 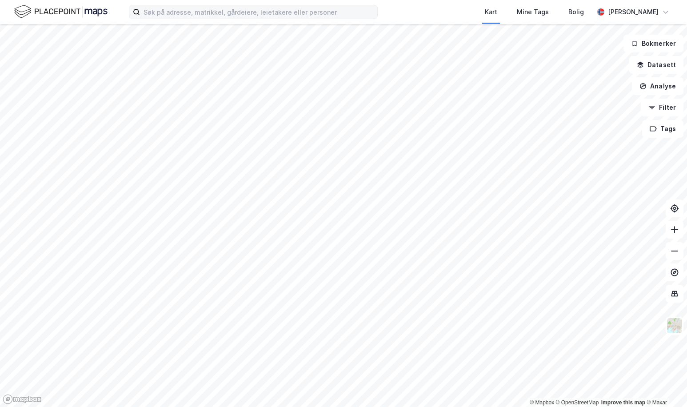 What do you see at coordinates (665, 386) in the screenshot?
I see `div: Kontrollprogram for chat` at bounding box center [665, 386].